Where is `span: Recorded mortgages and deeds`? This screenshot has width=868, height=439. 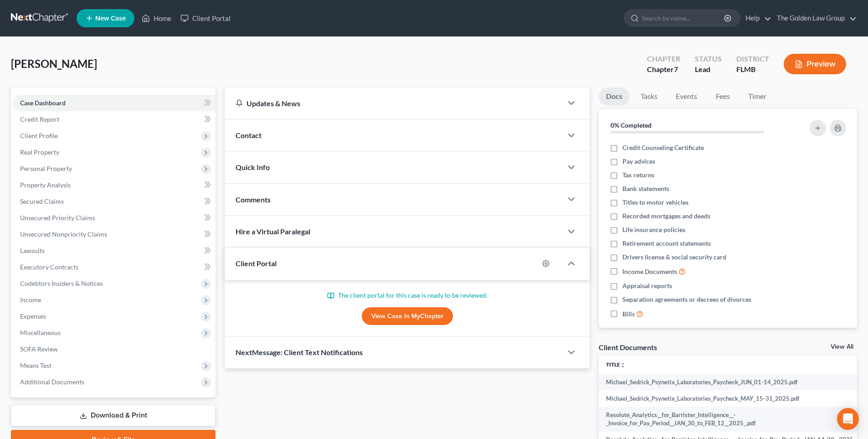
span: Recorded mortgages and deeds is located at coordinates (666, 216).